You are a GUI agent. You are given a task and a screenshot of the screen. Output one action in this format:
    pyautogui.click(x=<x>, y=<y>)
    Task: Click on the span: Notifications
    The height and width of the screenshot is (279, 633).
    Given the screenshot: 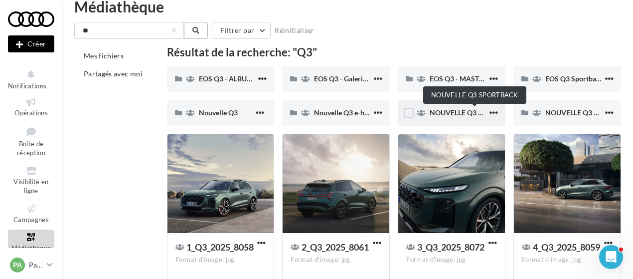 What is the action you would take?
    pyautogui.click(x=27, y=86)
    